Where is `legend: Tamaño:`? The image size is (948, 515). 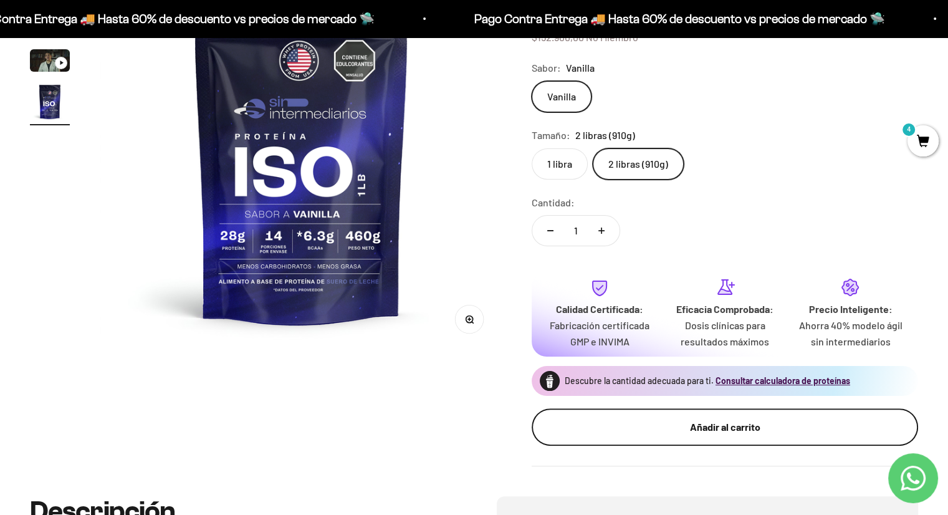
legend: Tamaño: is located at coordinates (551, 135).